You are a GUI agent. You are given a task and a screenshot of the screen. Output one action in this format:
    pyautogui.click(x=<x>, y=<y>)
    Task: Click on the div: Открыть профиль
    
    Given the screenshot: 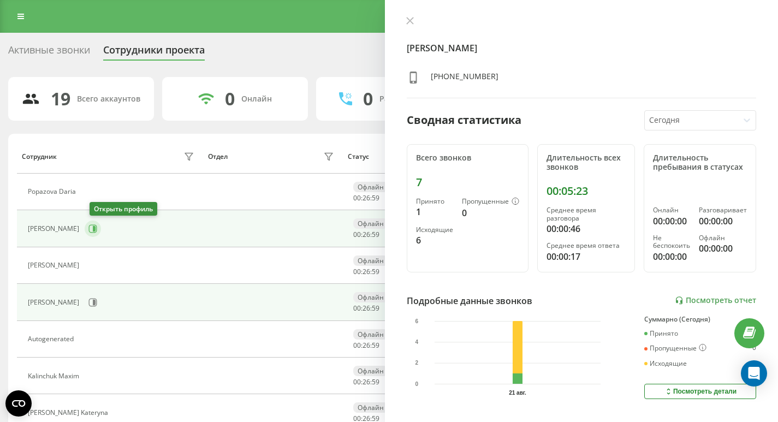 What is the action you would take?
    pyautogui.click(x=123, y=208)
    